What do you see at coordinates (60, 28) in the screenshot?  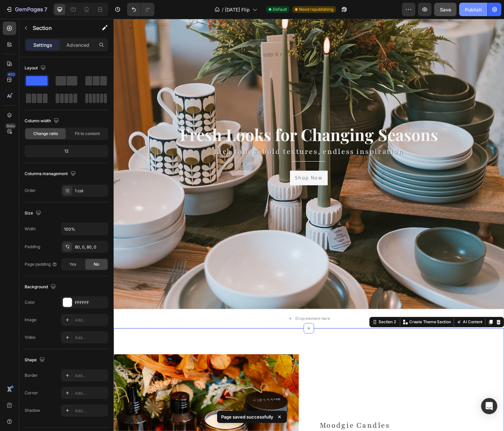 I see `p: Section` at bounding box center [60, 28].